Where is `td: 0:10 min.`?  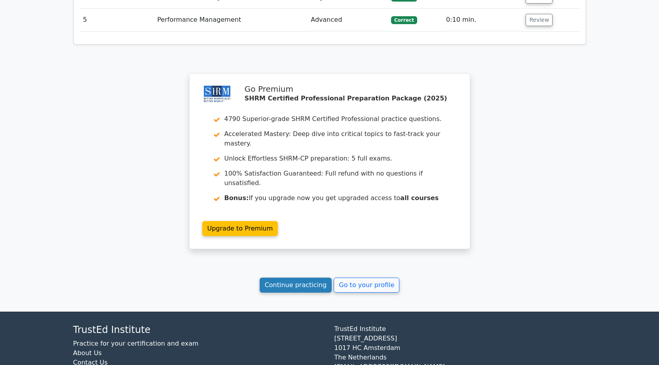
td: 0:10 min. is located at coordinates (483, 20).